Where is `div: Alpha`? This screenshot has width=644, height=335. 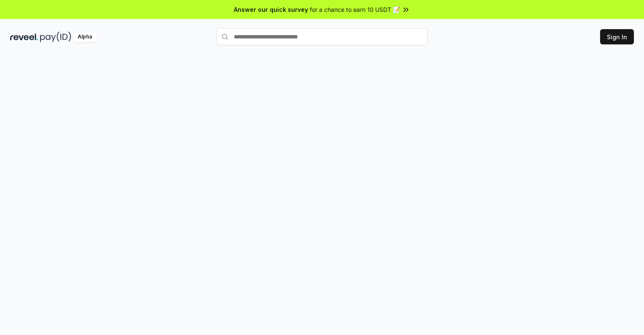
div: Alpha is located at coordinates (85, 37).